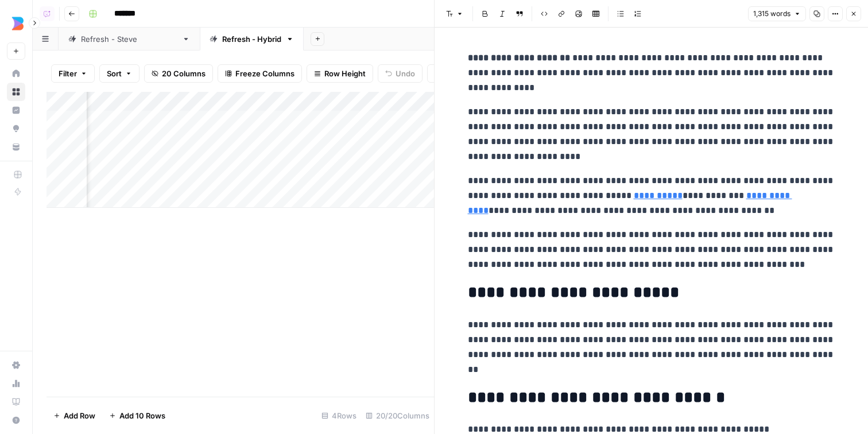 This screenshot has width=868, height=434. I want to click on a: Browse, so click(16, 92).